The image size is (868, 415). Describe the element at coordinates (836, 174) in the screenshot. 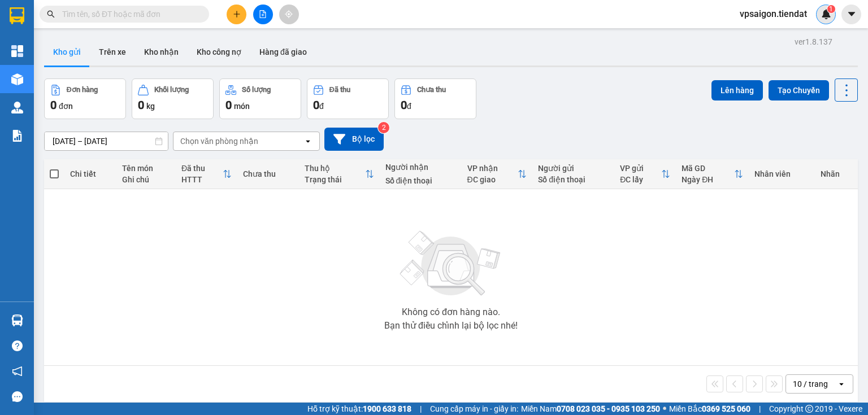

I see `div: Nhãn` at that location.